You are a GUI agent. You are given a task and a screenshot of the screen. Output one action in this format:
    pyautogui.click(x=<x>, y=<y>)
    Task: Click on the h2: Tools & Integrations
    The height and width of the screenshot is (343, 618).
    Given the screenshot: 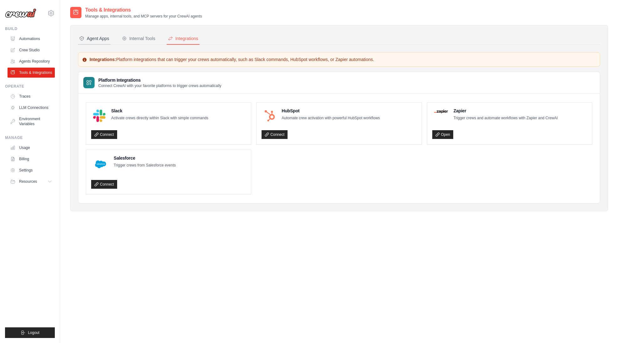 What is the action you would take?
    pyautogui.click(x=143, y=10)
    